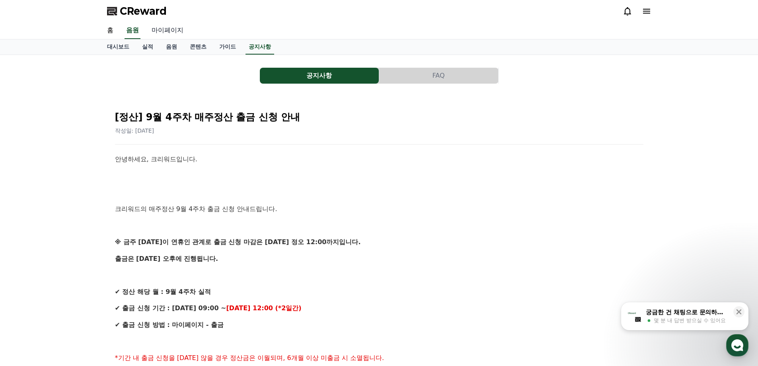 Image resolution: width=758 pixels, height=366 pixels. Describe the element at coordinates (379, 117) in the screenshot. I see `h2: [정산] 9월 4주차 매주정산 출금 신청 안내` at that location.